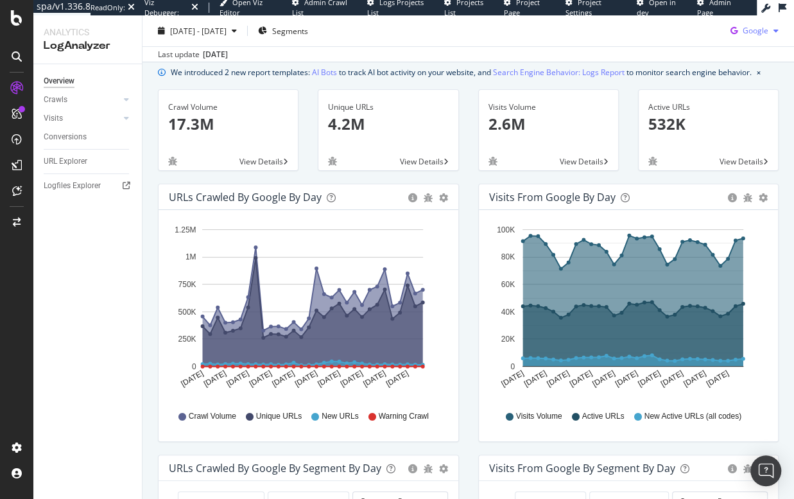  Describe the element at coordinates (582, 468) in the screenshot. I see `div: Visits from Google By Segment By Day` at that location.